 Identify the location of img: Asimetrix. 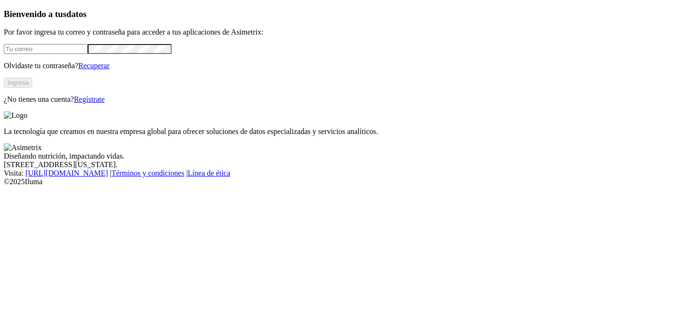
(23, 148).